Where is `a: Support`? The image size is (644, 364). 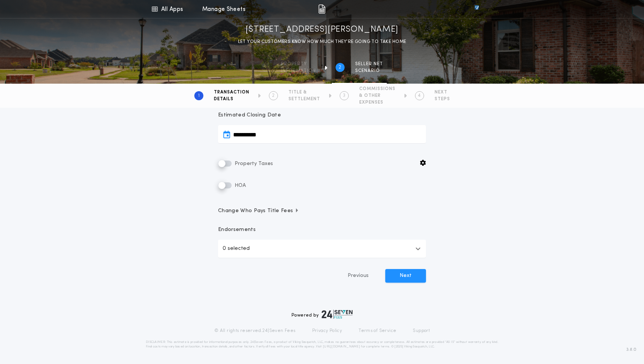
a: Support is located at coordinates (421, 331).